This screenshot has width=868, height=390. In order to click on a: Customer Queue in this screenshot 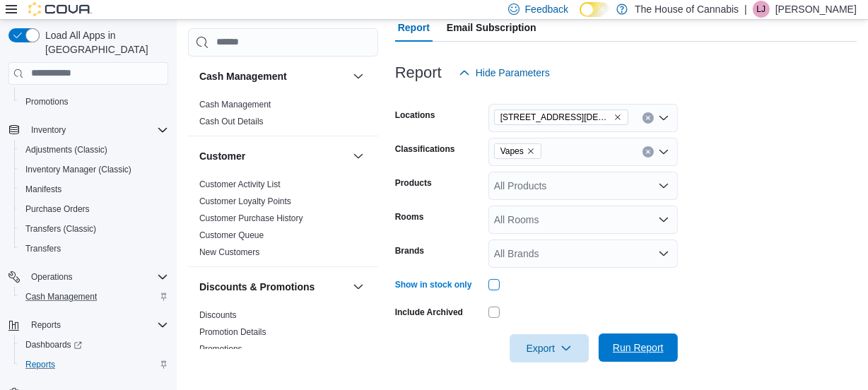, I will do `click(231, 236)`.